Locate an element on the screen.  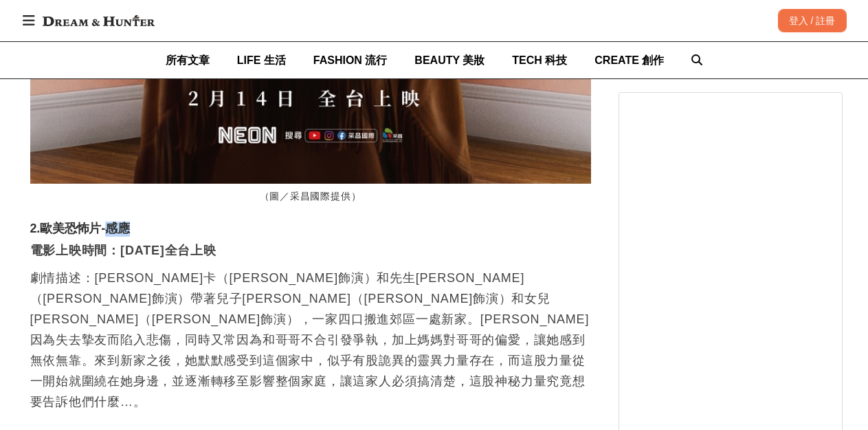
a: TECH 科技 is located at coordinates (539, 60).